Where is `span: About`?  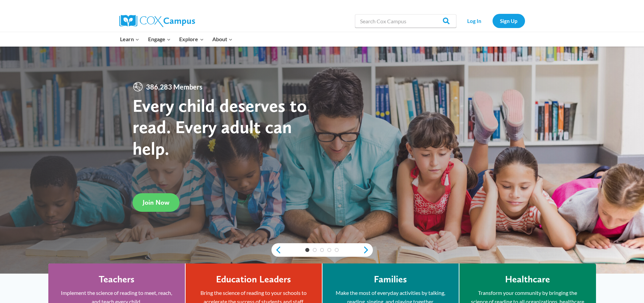
span: About is located at coordinates (222, 39).